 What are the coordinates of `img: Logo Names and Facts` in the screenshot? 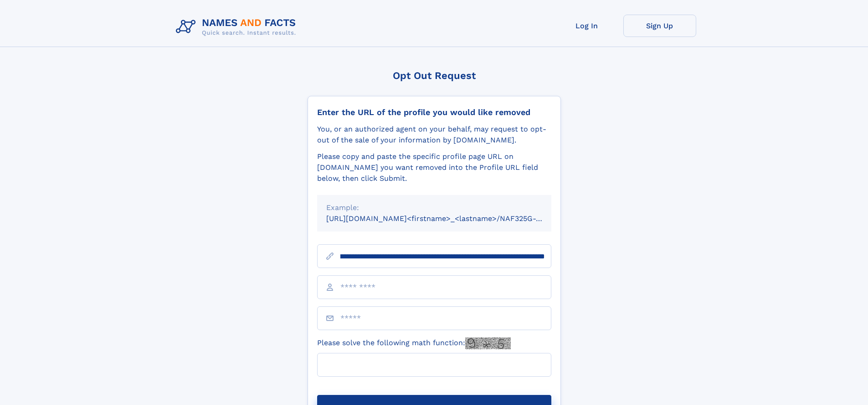 It's located at (238, 27).